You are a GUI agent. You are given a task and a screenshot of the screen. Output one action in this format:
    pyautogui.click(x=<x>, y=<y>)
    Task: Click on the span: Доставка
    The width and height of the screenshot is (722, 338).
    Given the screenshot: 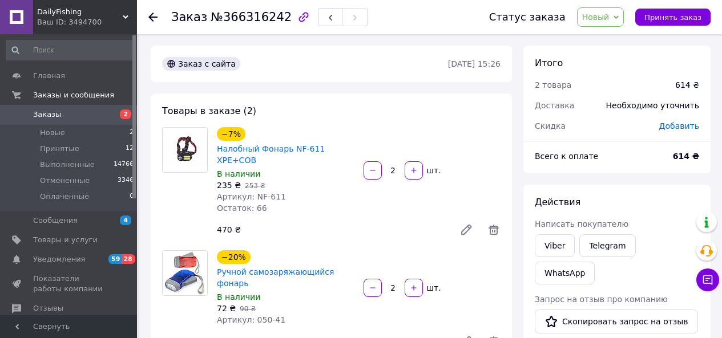 What is the action you would take?
    pyautogui.click(x=554, y=106)
    